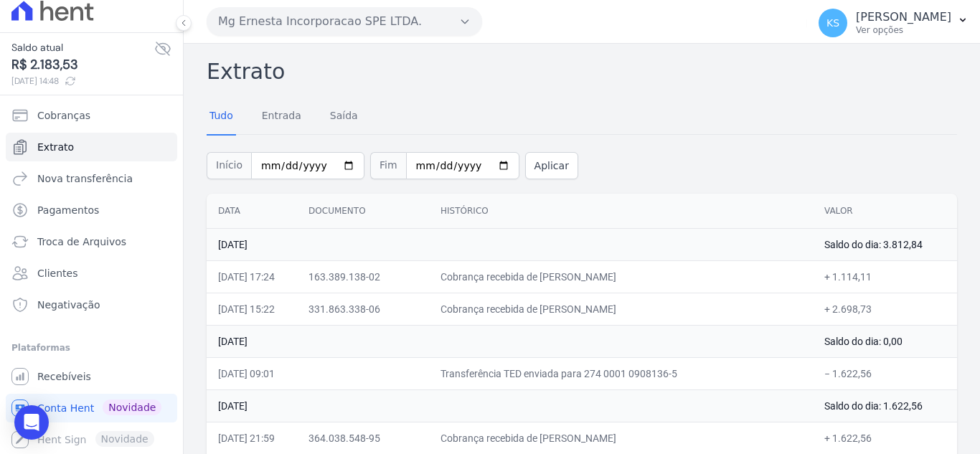 Image resolution: width=980 pixels, height=454 pixels. What do you see at coordinates (885, 308) in the screenshot?
I see `td: + 2.698,73` at bounding box center [885, 308].